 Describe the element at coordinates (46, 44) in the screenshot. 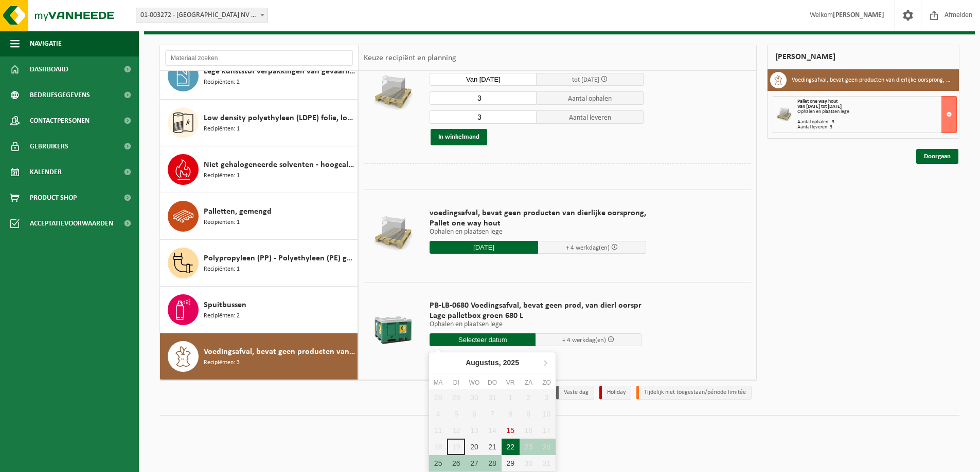

I see `span: Navigatie` at that location.